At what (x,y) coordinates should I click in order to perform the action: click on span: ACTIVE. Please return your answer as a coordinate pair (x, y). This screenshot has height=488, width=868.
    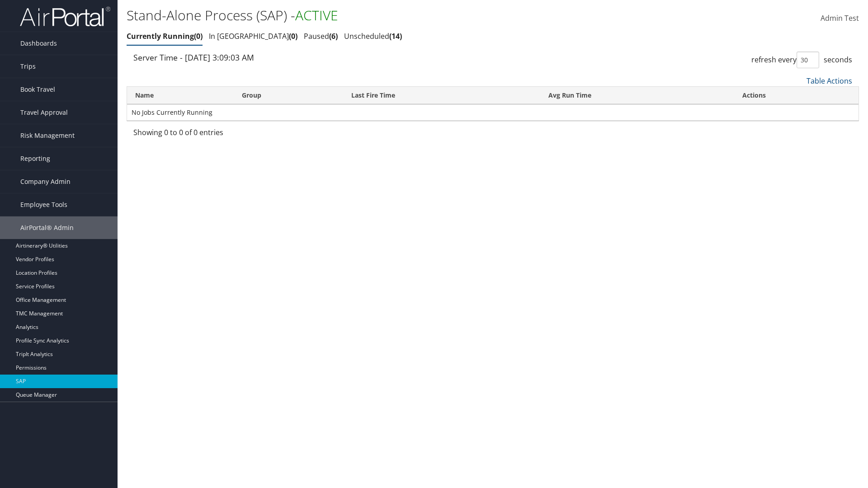
    Looking at the image, I should click on (316, 15).